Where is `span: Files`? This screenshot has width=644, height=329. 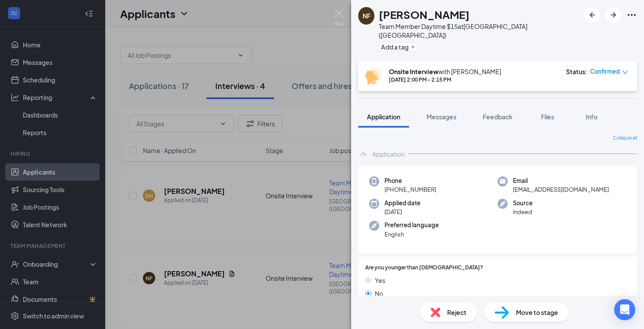
span: Files is located at coordinates (547, 117).